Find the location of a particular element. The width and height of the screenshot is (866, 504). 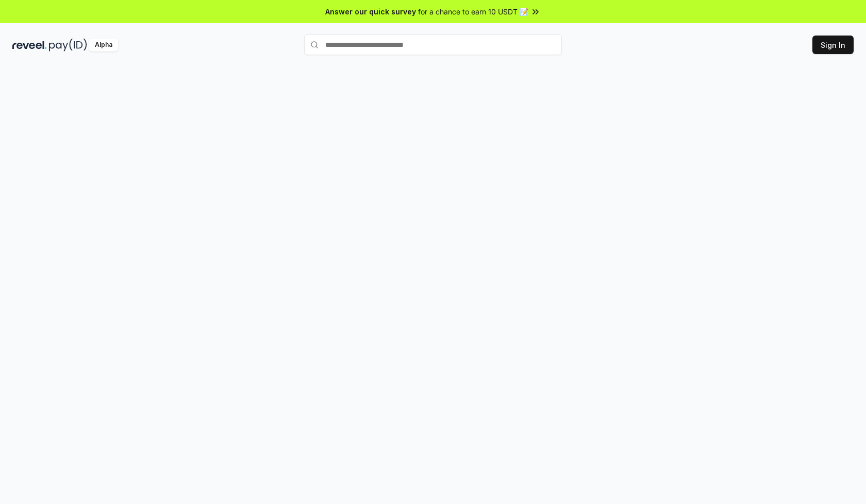

img: pay_id is located at coordinates (68, 45).